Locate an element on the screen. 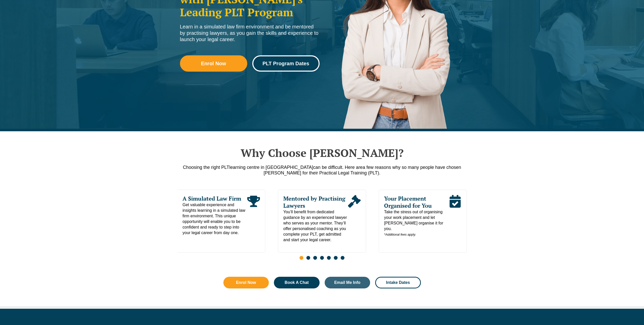  span: Book A Chat is located at coordinates (296, 283).